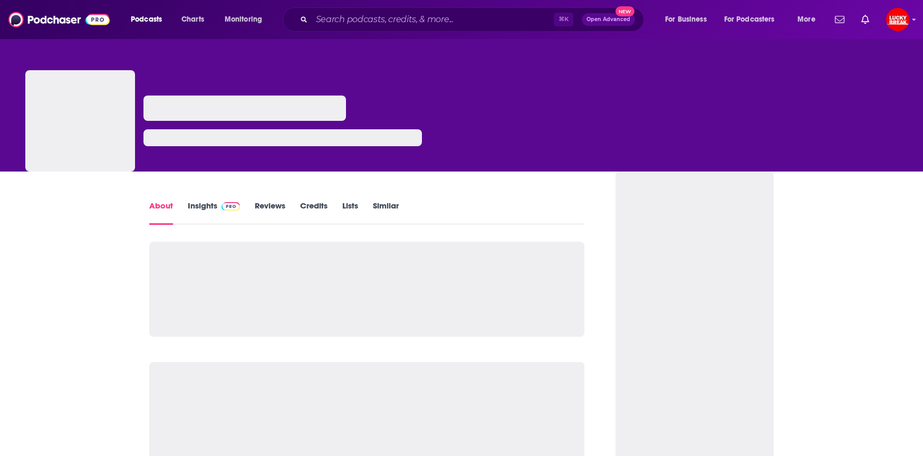  Describe the element at coordinates (433, 20) in the screenshot. I see `input: Search podcasts, credits, & more...` at that location.